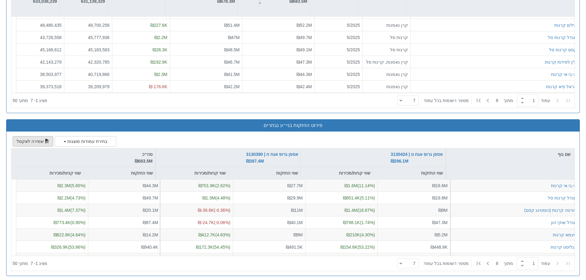 Image resolution: width=586 pixels, height=280 pixels. What do you see at coordinates (443, 210) in the screenshot?
I see `span: ₪9M` at bounding box center [443, 210].